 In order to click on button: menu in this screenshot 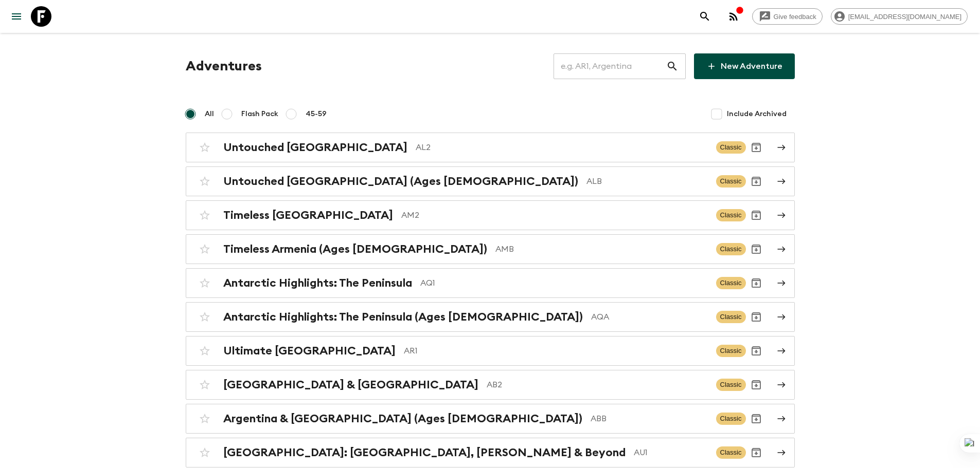, I will do `click(16, 16)`.